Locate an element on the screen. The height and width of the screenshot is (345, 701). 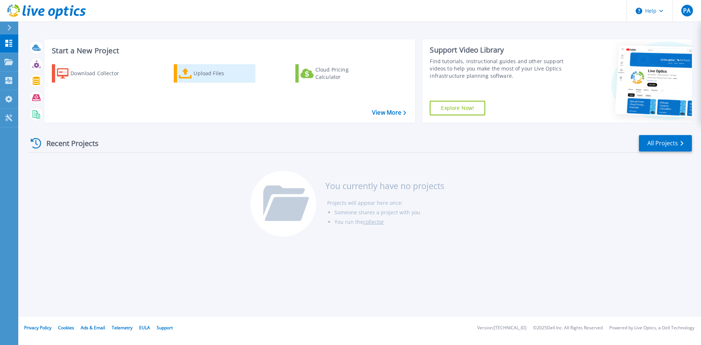
a: Cloud Pricing Calculator is located at coordinates (336, 73).